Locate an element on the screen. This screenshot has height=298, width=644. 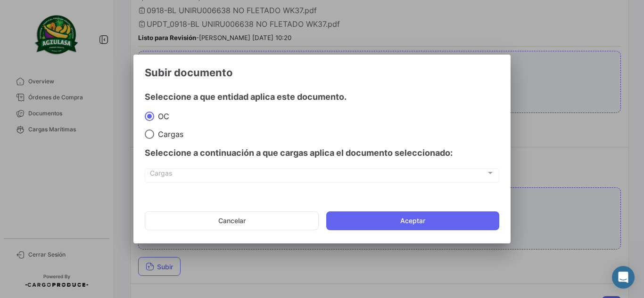
button: Cancelar is located at coordinates (232, 221).